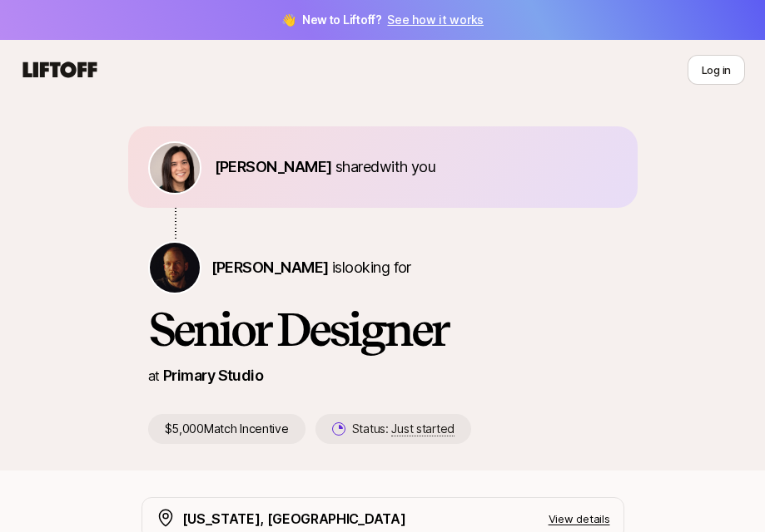 Image resolution: width=765 pixels, height=532 pixels. I want to click on p: Status:, so click(403, 429).